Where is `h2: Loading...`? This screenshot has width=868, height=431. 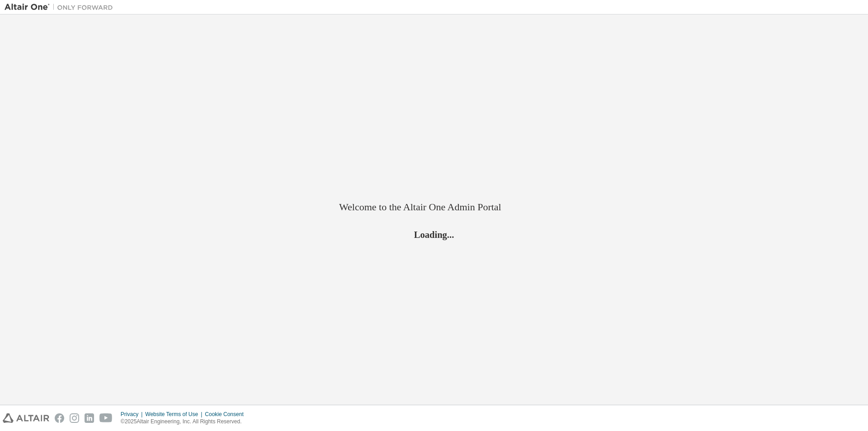 h2: Loading... is located at coordinates (434, 234).